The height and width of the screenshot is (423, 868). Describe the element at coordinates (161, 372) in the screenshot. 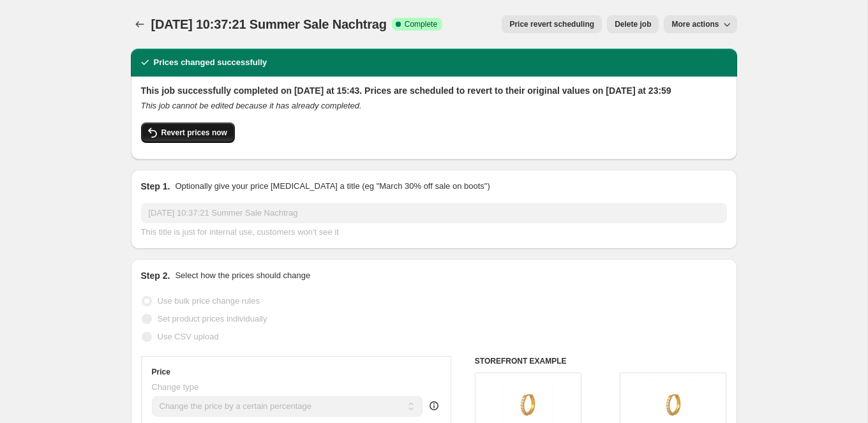

I see `h3: Price` at that location.